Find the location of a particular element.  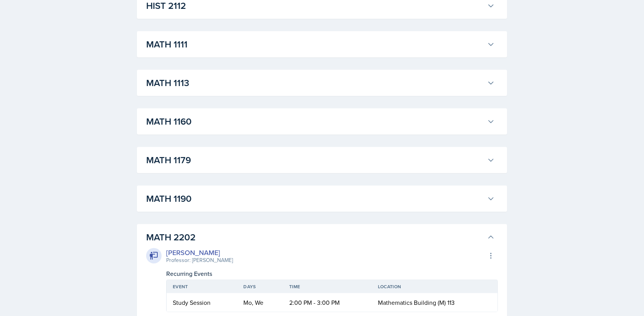

button: MATH 1160 is located at coordinates (321, 121).